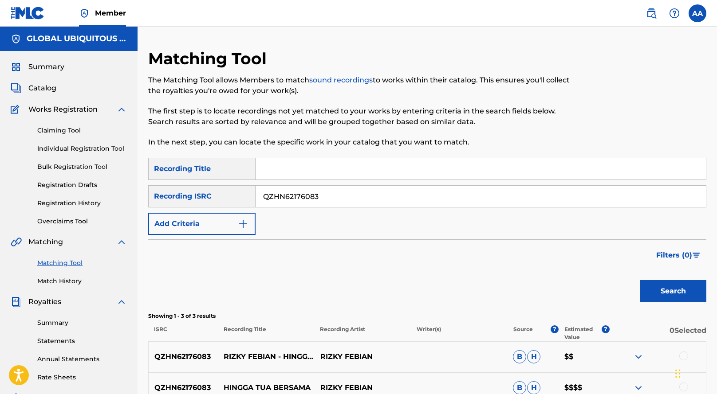 This screenshot has height=394, width=717. I want to click on span: Catalog, so click(42, 88).